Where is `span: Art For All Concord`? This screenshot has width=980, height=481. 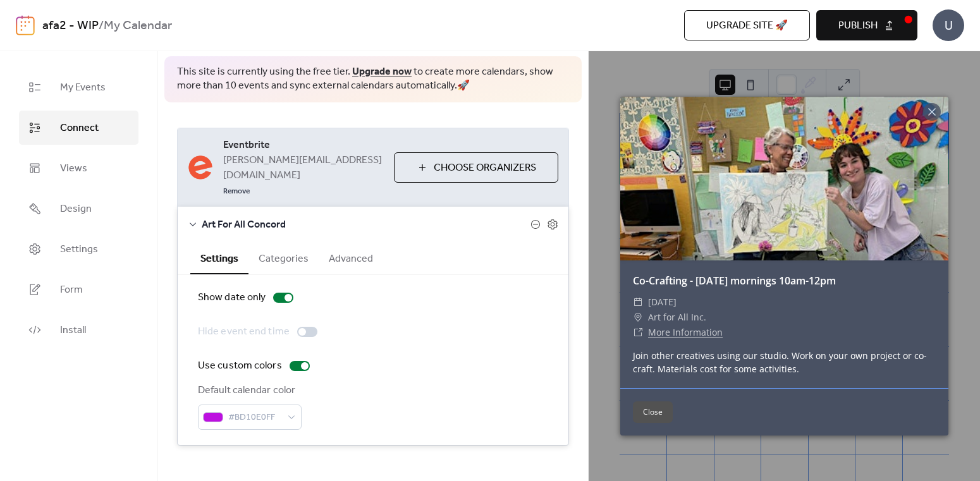
span: Art For All Concord is located at coordinates (366, 225).